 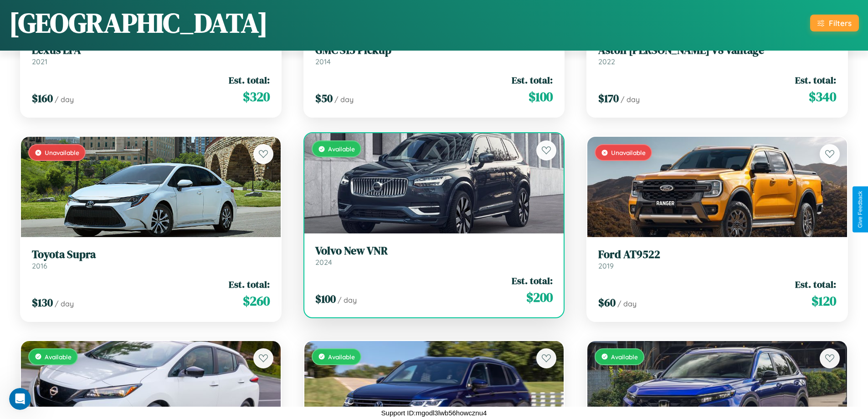 What do you see at coordinates (256, 97) in the screenshot?
I see `span: $ 320` at bounding box center [256, 97].